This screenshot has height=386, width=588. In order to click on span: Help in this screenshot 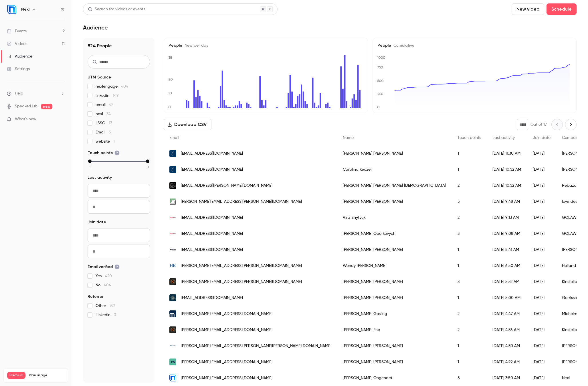, I will do `click(19, 93)`.